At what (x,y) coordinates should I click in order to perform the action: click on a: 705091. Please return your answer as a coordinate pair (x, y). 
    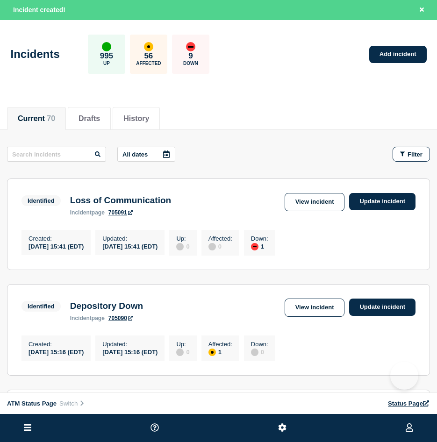
    Looking at the image, I should click on (121, 213).